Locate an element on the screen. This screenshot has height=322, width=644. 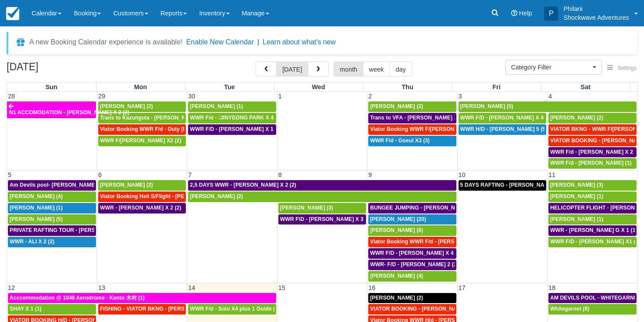
a: WWR F/d - Goeul X3 (3) is located at coordinates (413, 141).